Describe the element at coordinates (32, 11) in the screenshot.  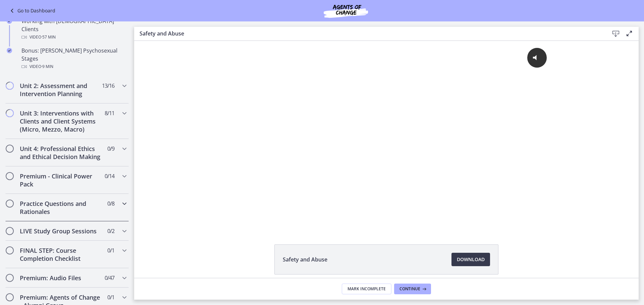
I see `a: Go to Dashboard` at that location.